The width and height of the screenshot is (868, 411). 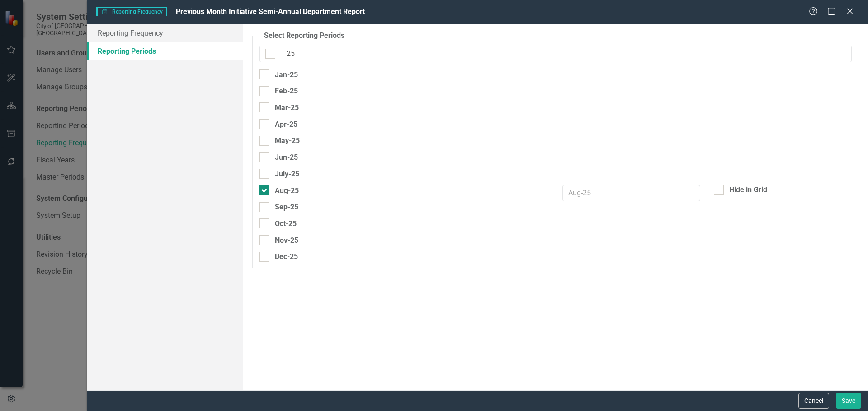 What do you see at coordinates (286, 74) in the screenshot?
I see `div: Jan-25` at bounding box center [286, 74].